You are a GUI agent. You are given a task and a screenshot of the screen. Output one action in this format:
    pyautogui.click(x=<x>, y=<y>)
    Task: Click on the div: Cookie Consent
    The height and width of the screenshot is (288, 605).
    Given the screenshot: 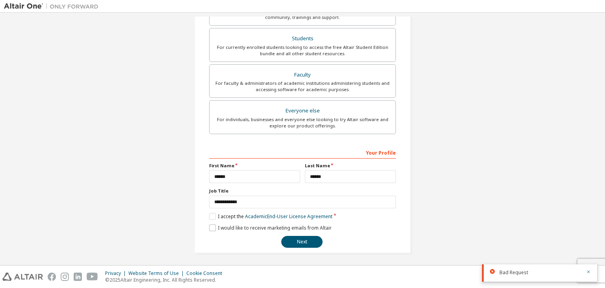 What is the action you would take?
    pyautogui.click(x=206, y=273)
    